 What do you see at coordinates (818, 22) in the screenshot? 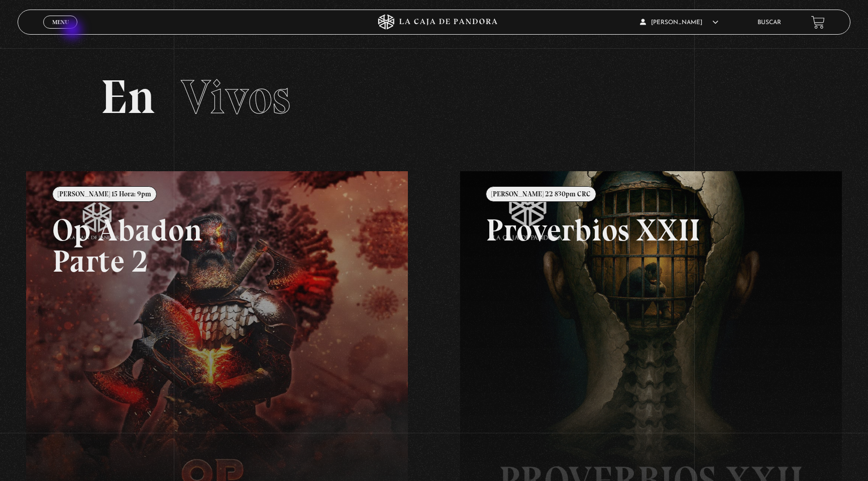
I see `a: View your shopping cart` at bounding box center [818, 22].